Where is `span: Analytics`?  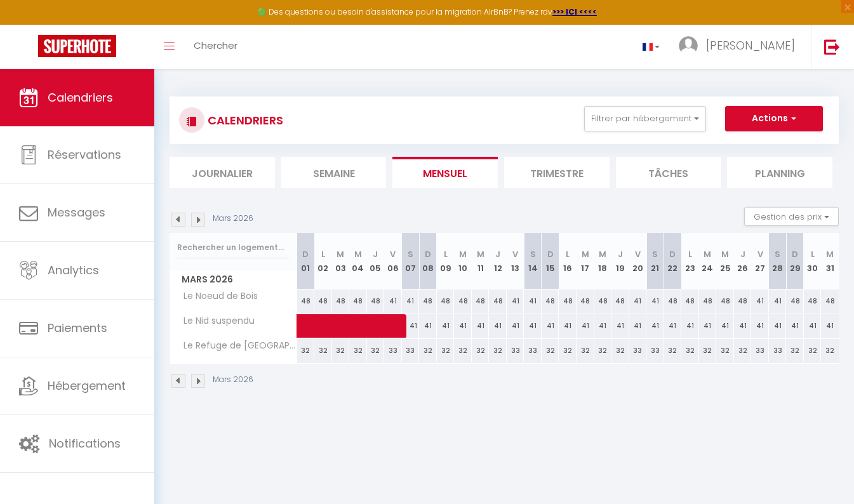 span: Analytics is located at coordinates (73, 270).